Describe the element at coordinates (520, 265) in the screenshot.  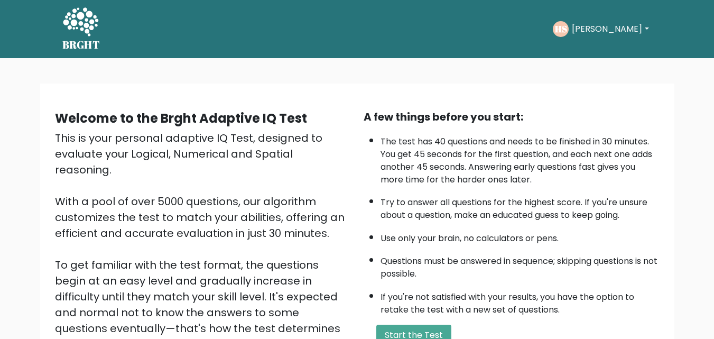
I see `li: Questions must be answered in sequence; skipping questions is not possible.` at that location.